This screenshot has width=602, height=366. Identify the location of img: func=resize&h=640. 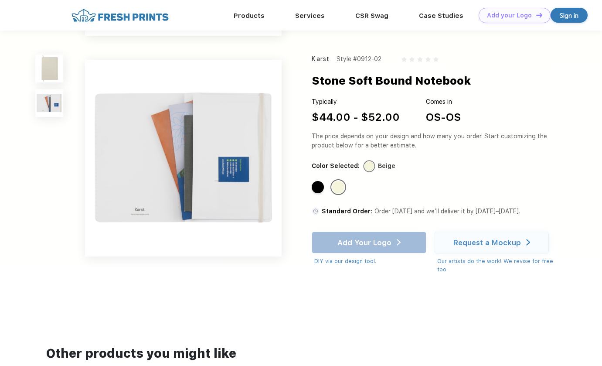
(183, 158).